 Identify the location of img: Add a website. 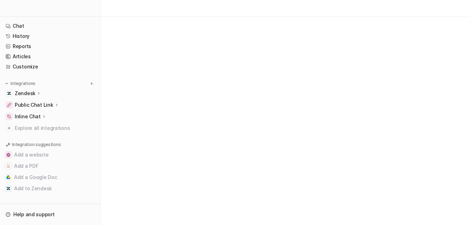
(8, 155).